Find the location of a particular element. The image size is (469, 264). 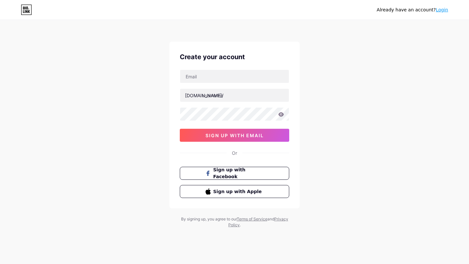

span: sign up with email is located at coordinates (234, 135).